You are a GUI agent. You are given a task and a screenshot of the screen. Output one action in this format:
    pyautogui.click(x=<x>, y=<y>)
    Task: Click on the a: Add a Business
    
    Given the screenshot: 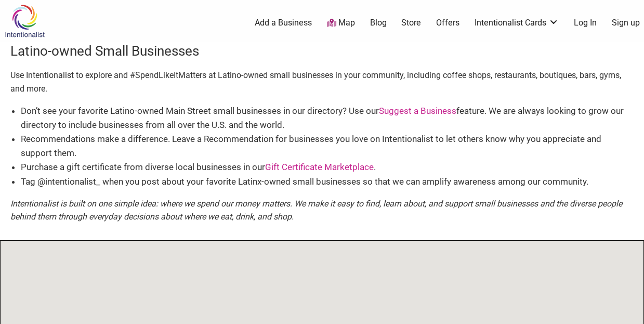 What is the action you would take?
    pyautogui.click(x=284, y=23)
    